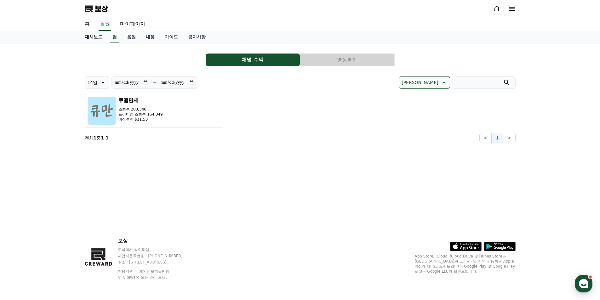 The height and width of the screenshot is (300, 600). I want to click on font: © CReward 모든 권리 보유., so click(142, 278).